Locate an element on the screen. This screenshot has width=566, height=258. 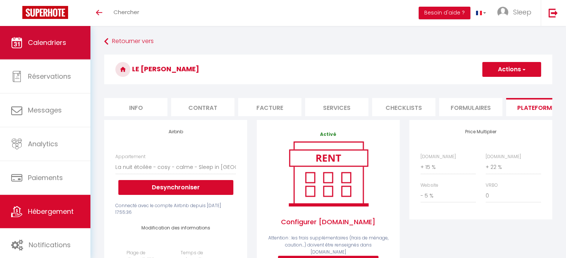
h4: Airbnb is located at coordinates (175, 132).